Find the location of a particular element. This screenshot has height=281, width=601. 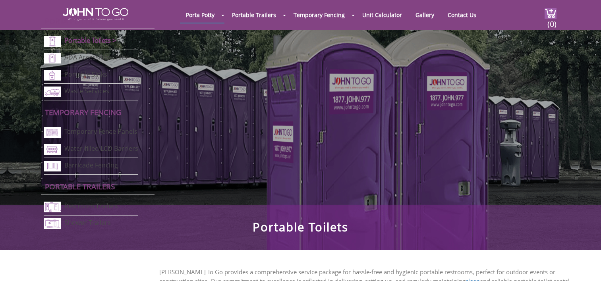

img: portable-toilets-new.png is located at coordinates (52, 41).